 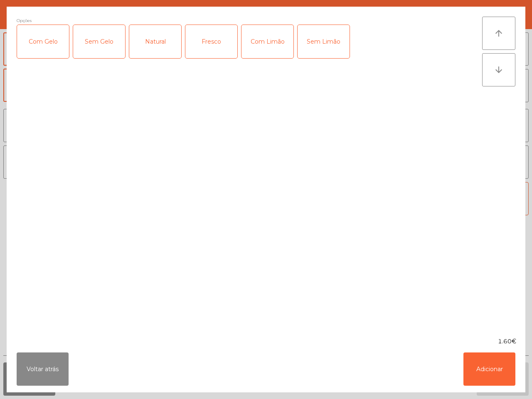 I want to click on div: Com Gelo, so click(x=43, y=42).